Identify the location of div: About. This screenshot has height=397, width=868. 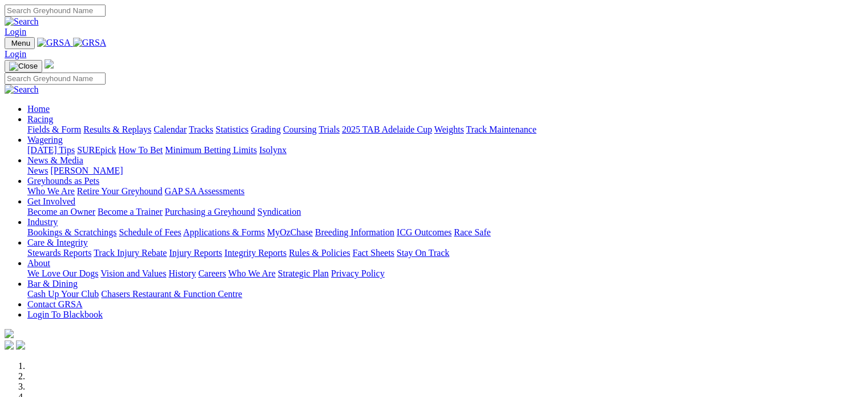
(445, 273).